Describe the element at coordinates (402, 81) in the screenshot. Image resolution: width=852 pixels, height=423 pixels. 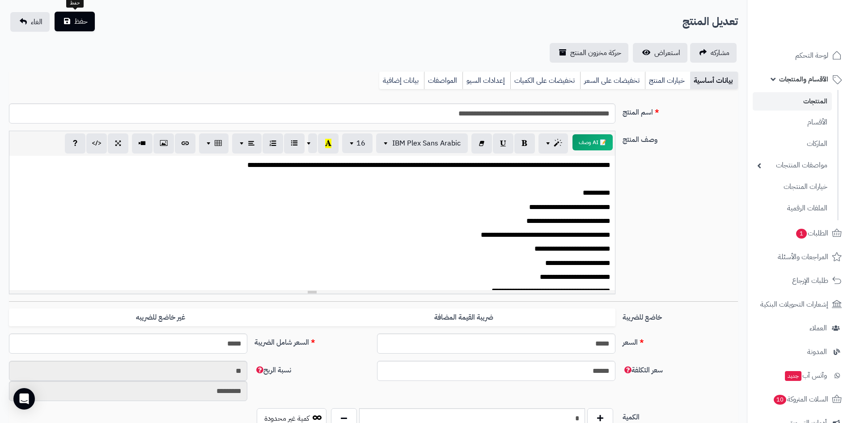
I see `a: بيانات إضافية` at that location.